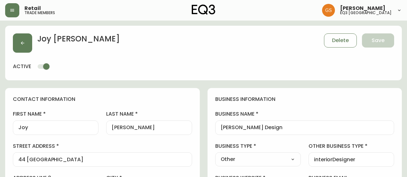 The width and height of the screenshot is (407, 177). Describe the element at coordinates (352, 147) in the screenshot. I see `label: other business type` at that location.